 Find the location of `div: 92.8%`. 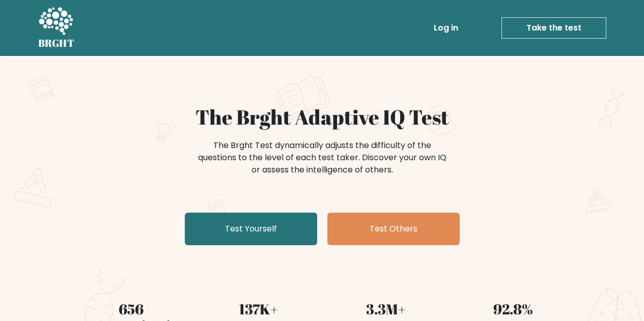

div: 92.8% is located at coordinates (513, 309).